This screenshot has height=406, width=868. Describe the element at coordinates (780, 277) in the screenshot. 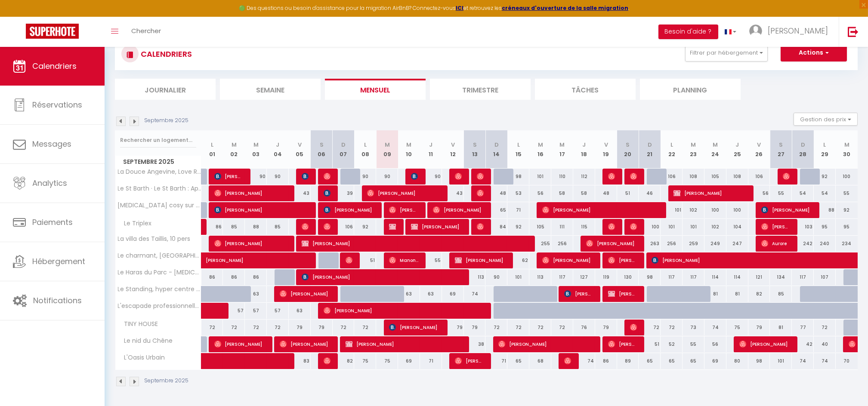

I see `div: 134` at that location.